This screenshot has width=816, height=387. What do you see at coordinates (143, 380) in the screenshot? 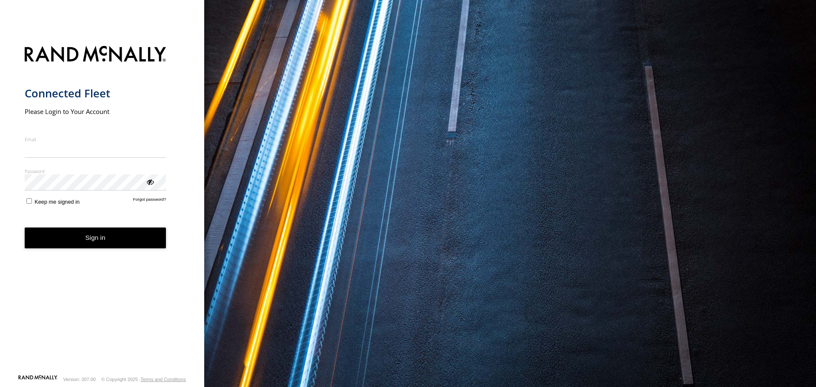
I see `div: © Copyright 2025 -` at bounding box center [143, 380].